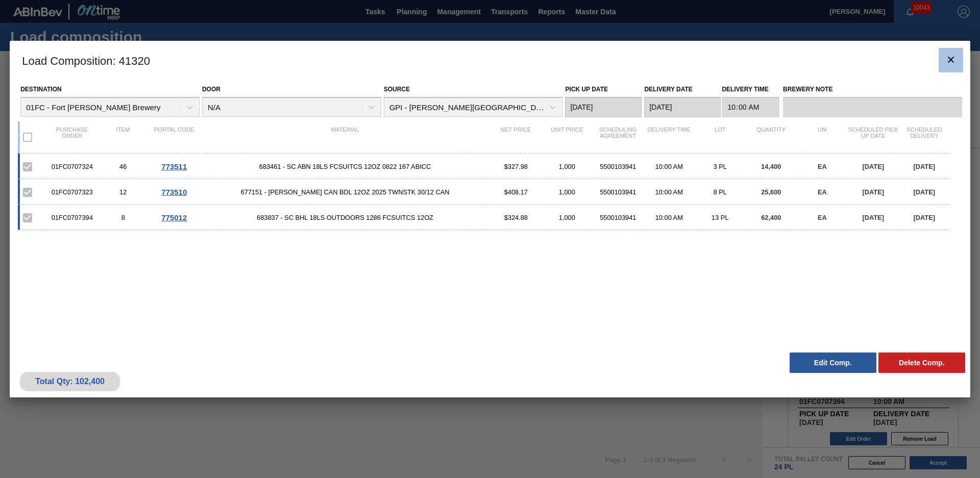 The image size is (980, 478). Describe the element at coordinates (123, 192) in the screenshot. I see `div: 12` at that location.